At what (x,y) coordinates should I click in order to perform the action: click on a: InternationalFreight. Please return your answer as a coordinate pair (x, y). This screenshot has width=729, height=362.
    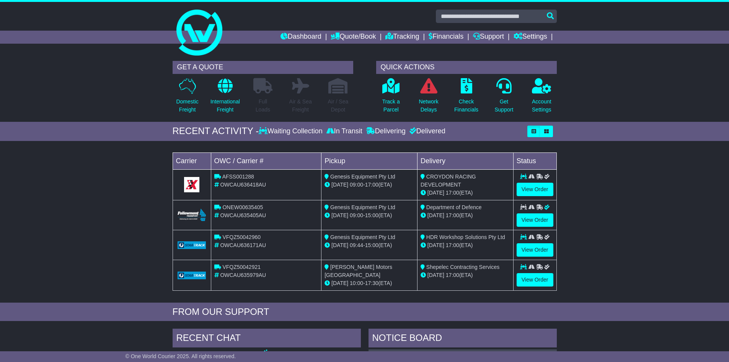
    Looking at the image, I should click on (225, 98).